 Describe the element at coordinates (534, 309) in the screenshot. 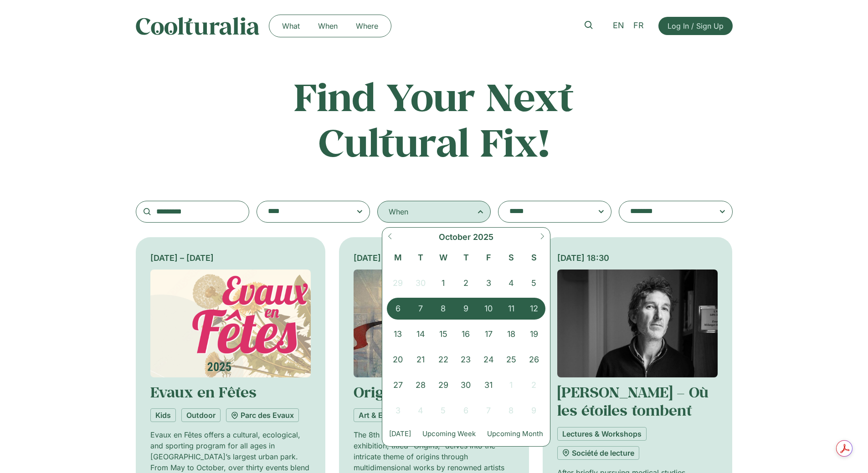

I see `span: October 12, 2025` at that location.